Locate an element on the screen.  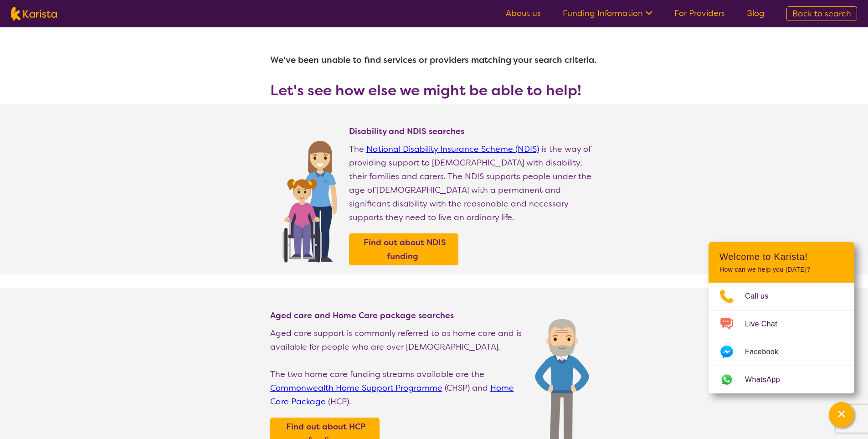
a: Commonwealth Home Support Programme is located at coordinates (357, 388).